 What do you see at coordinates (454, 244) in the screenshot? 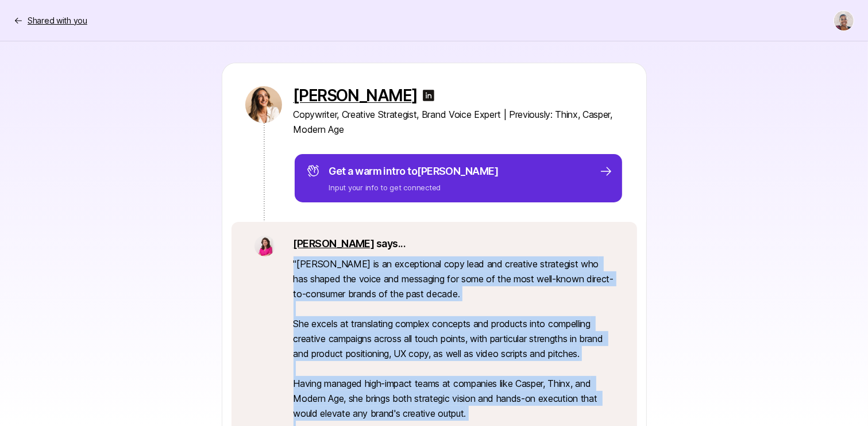
I see `p: says...` at bounding box center [454, 244].